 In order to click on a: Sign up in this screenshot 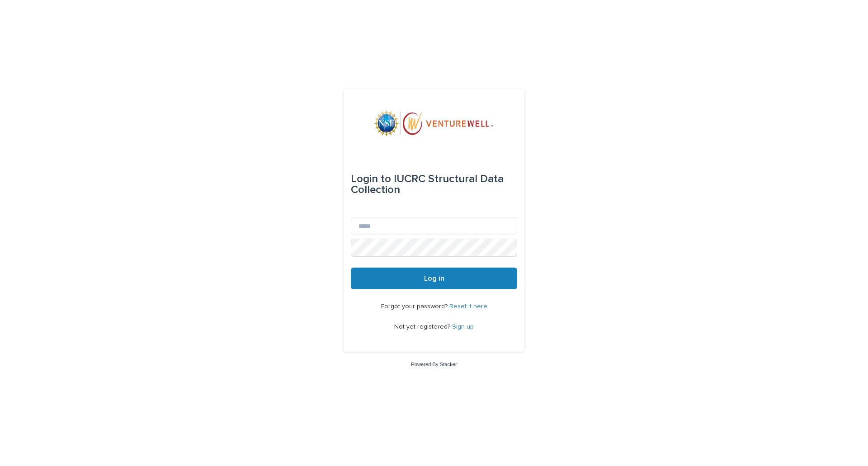, I will do `click(463, 327)`.